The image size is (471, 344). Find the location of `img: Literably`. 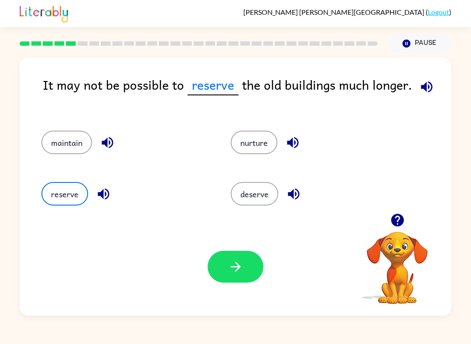

img: Literably is located at coordinates (44, 13).